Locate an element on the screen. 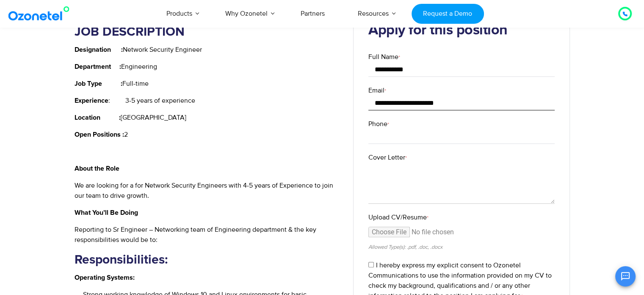 The height and width of the screenshot is (295, 644). p: Reporting to Sr Engineer – Networking team of Engineering department & the key responsibilities w... is located at coordinates (208, 234).